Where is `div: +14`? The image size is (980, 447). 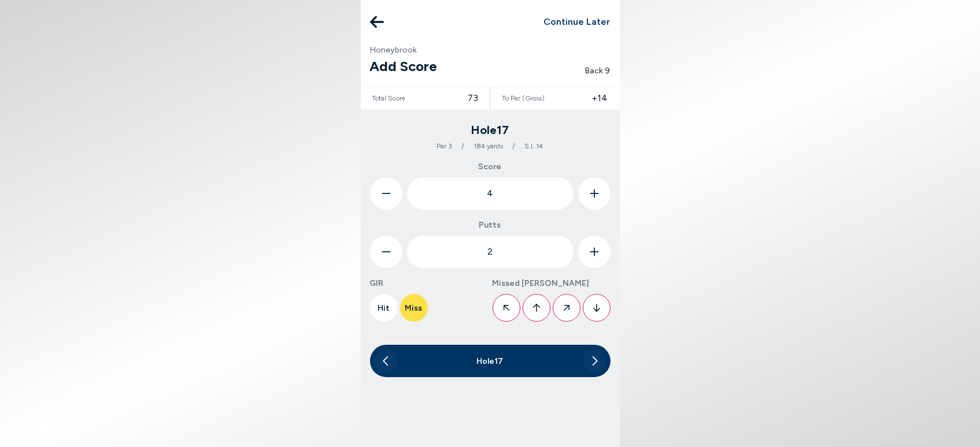
div: +14 is located at coordinates (600, 98).